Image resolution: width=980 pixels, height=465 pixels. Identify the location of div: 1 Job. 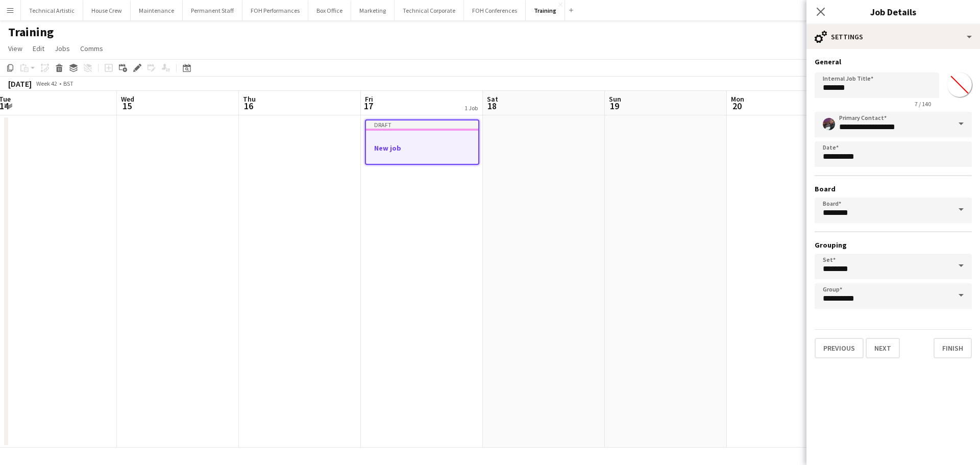
(471, 107).